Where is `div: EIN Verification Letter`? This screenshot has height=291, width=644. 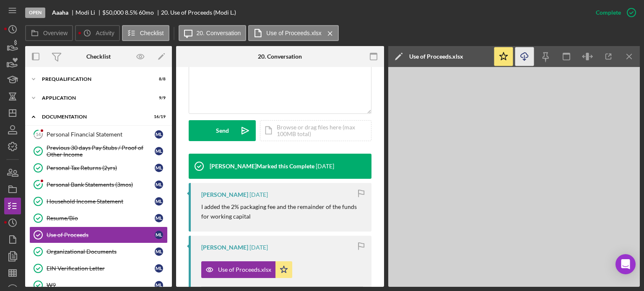
div: EIN Verification Letter is located at coordinates (100, 269).